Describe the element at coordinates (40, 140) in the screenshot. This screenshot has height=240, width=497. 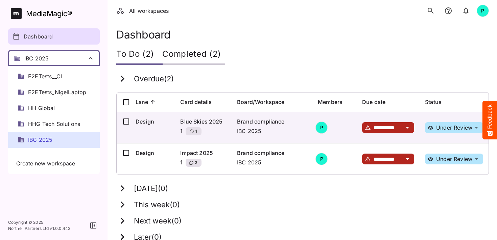
I see `span: IBC 2025` at that location.